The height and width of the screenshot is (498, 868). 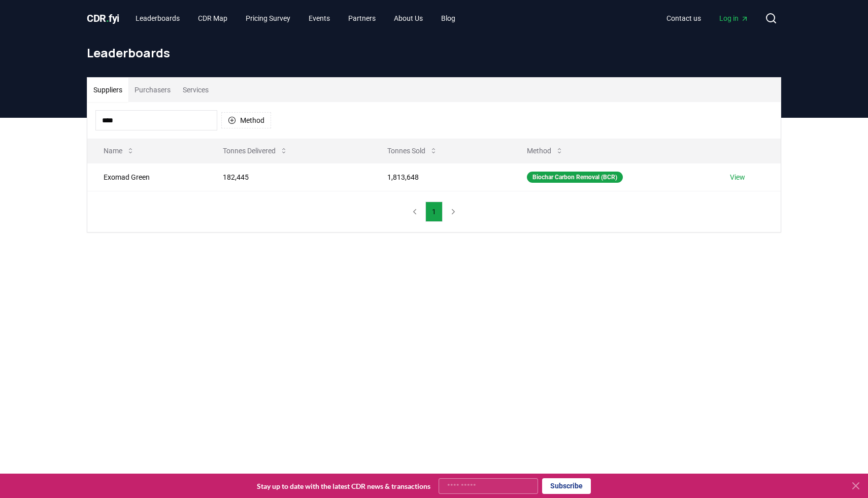 What do you see at coordinates (212, 18) in the screenshot?
I see `a: CDR Map` at bounding box center [212, 18].